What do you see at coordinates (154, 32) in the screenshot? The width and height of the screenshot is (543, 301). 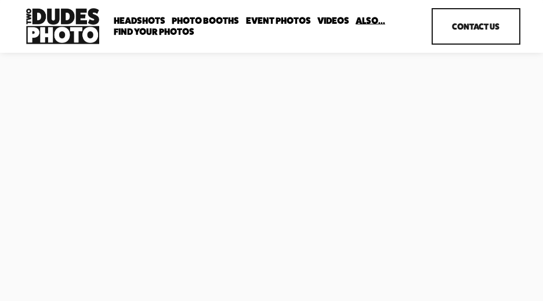 I see `span: Find Your Photos` at bounding box center [154, 32].